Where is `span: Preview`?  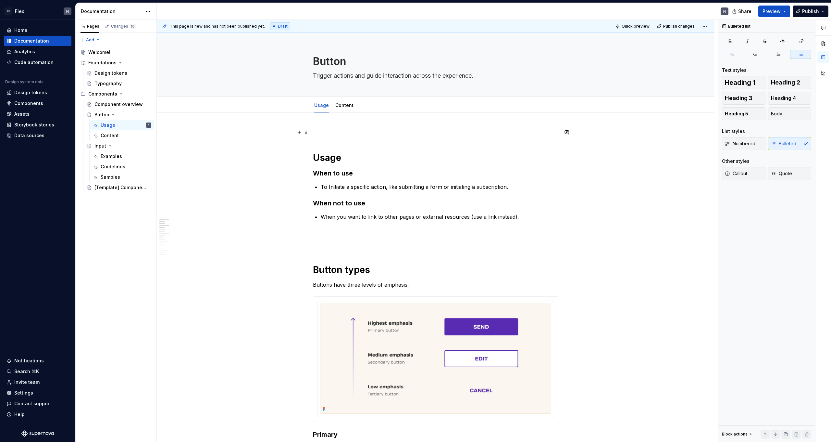
span: Preview is located at coordinates (772, 11).